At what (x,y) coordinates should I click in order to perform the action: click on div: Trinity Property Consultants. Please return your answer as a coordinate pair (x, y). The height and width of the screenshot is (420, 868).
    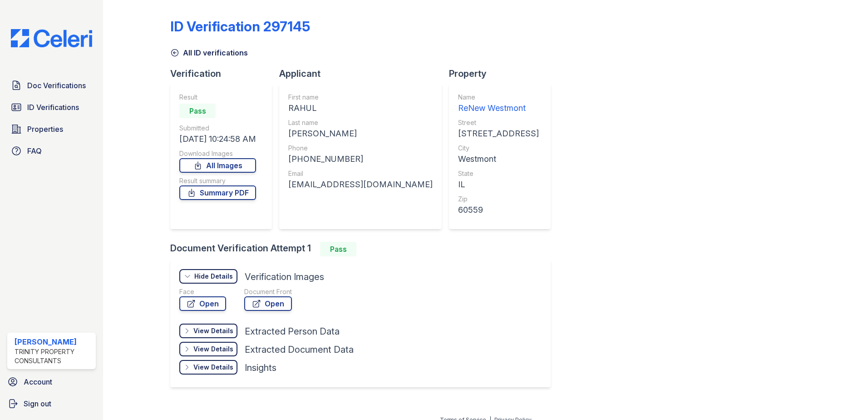
    Looking at the image, I should click on (53, 356).